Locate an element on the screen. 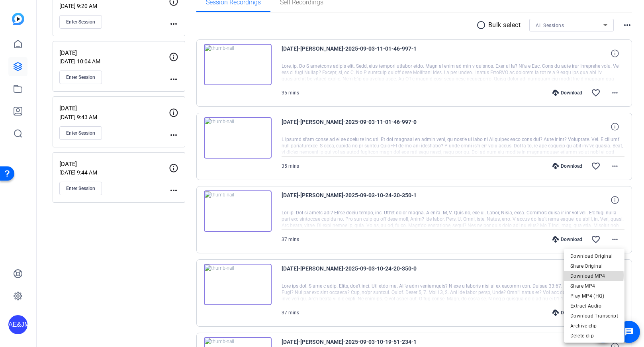 The image size is (644, 347). span: Download Original is located at coordinates (594, 256).